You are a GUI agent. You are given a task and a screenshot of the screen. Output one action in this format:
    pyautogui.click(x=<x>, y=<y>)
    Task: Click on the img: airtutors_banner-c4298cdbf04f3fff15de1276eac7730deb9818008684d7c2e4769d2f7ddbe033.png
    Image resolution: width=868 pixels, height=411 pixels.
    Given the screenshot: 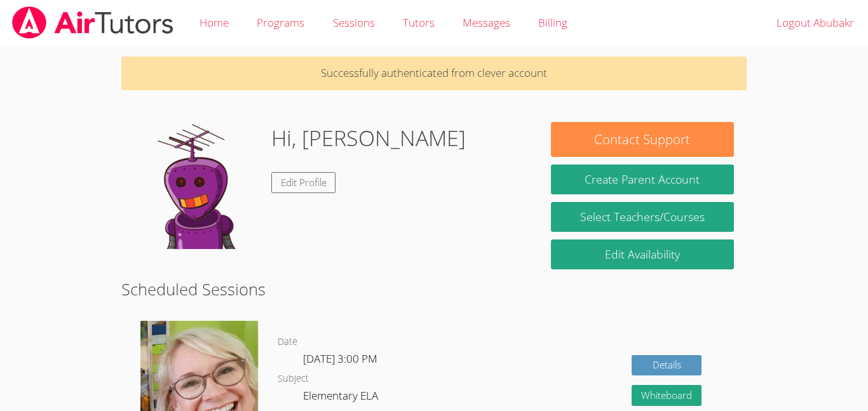 What is the action you would take?
    pyautogui.click(x=92, y=22)
    